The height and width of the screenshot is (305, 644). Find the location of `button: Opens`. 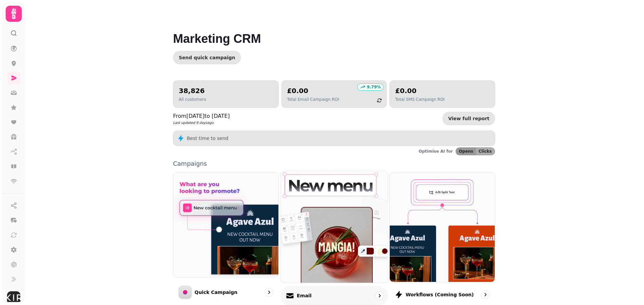

button: Opens is located at coordinates (466, 152).